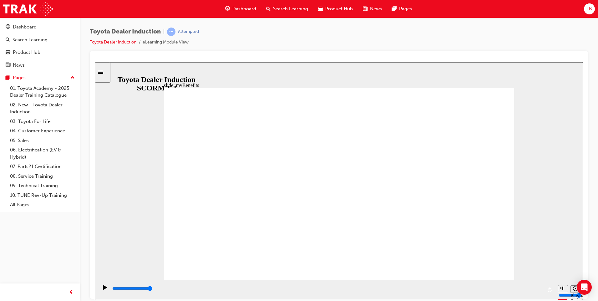 The width and height of the screenshot is (598, 301). Describe the element at coordinates (42, 131) in the screenshot. I see `a: 04. Customer Experience` at that location.